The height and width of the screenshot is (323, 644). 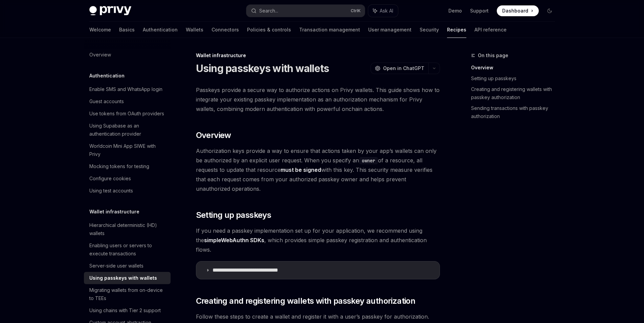 What do you see at coordinates (127, 294) in the screenshot?
I see `a: Migrating wallets from on-device to TEEs` at bounding box center [127, 294].